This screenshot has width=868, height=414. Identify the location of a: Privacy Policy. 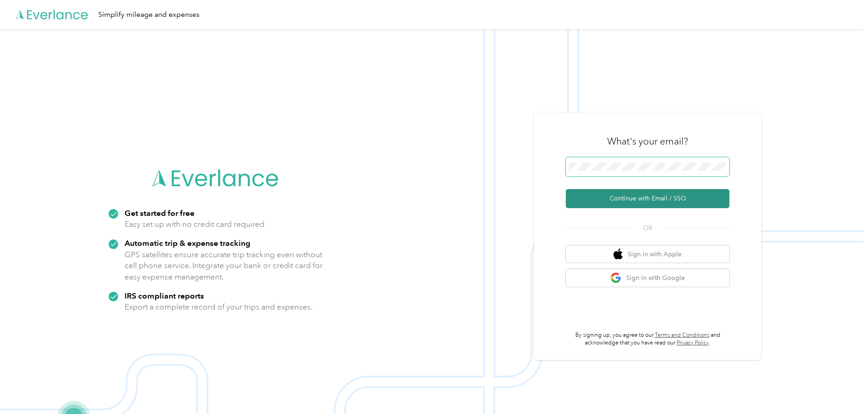
(692, 343).